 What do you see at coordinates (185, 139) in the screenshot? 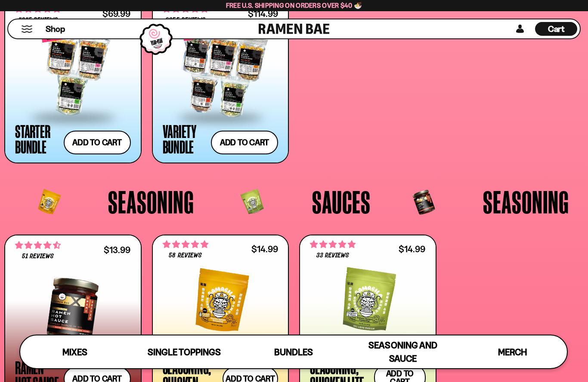
I see `div: Variety Bundle` at bounding box center [185, 139].